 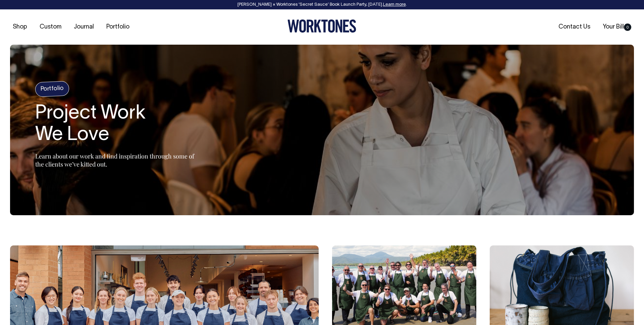 I want to click on a: Journal, so click(x=84, y=27).